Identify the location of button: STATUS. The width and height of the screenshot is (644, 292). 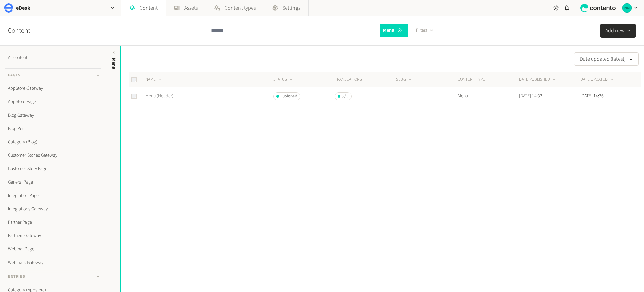
(283, 80).